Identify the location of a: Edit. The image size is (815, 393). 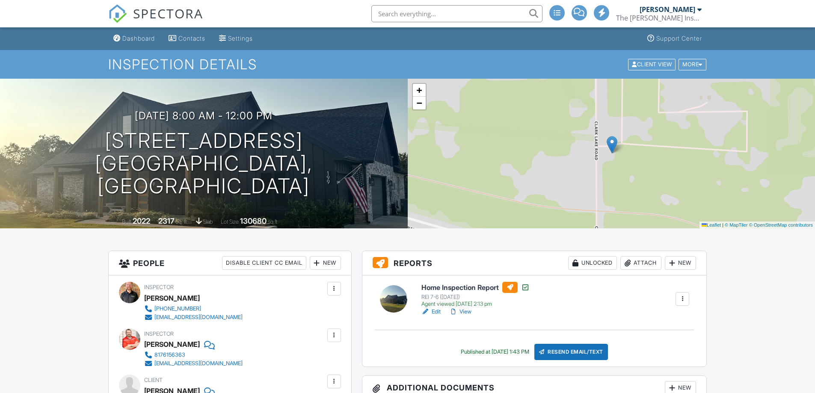
(431, 312).